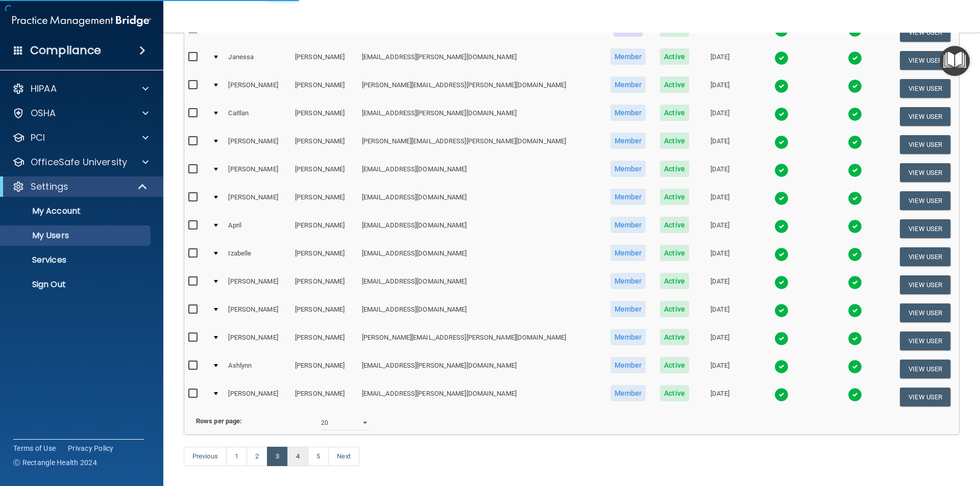  Describe the element at coordinates (55, 463) in the screenshot. I see `span: Ⓒ Rectangle Health 2024` at that location.